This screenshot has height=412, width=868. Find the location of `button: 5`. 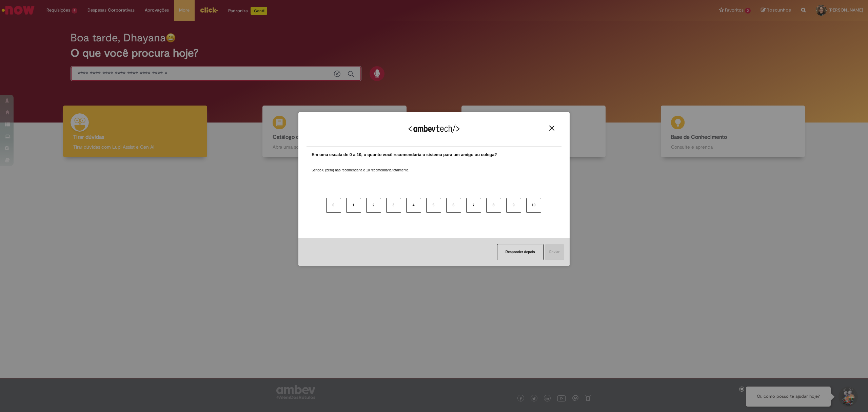

button: 5 is located at coordinates (434, 205).